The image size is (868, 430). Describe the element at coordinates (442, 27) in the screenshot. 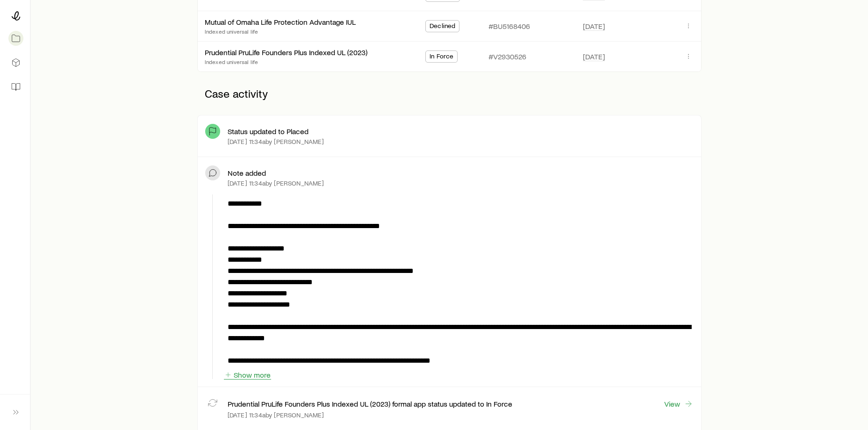

I see `span: Declined` at that location.